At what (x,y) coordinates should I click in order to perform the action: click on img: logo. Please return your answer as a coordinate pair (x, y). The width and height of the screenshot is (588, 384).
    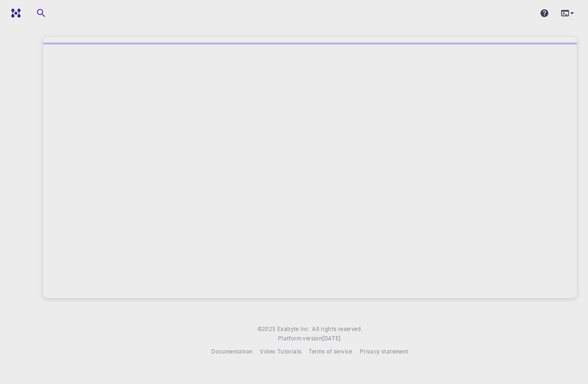
    Looking at the image, I should click on (14, 13).